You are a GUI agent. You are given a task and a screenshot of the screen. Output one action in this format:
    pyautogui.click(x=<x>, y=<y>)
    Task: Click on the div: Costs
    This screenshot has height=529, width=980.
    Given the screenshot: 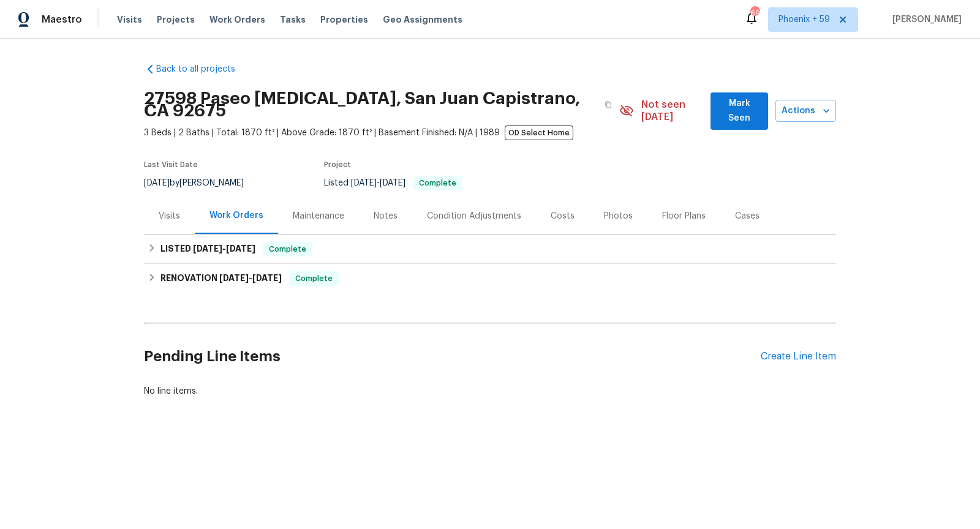 What is the action you would take?
    pyautogui.click(x=562, y=217)
    